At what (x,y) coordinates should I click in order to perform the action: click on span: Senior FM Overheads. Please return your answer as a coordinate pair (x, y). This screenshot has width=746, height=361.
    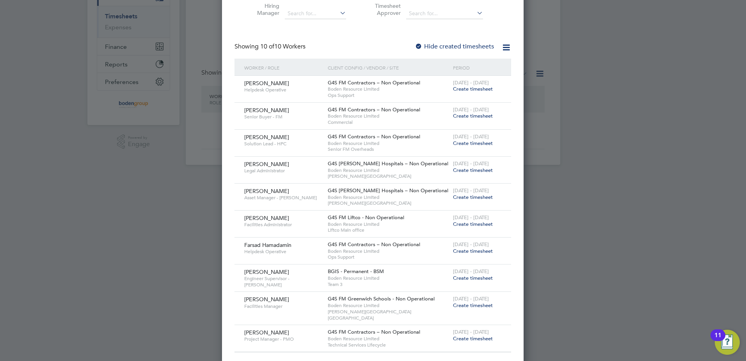
    Looking at the image, I should click on (388, 149).